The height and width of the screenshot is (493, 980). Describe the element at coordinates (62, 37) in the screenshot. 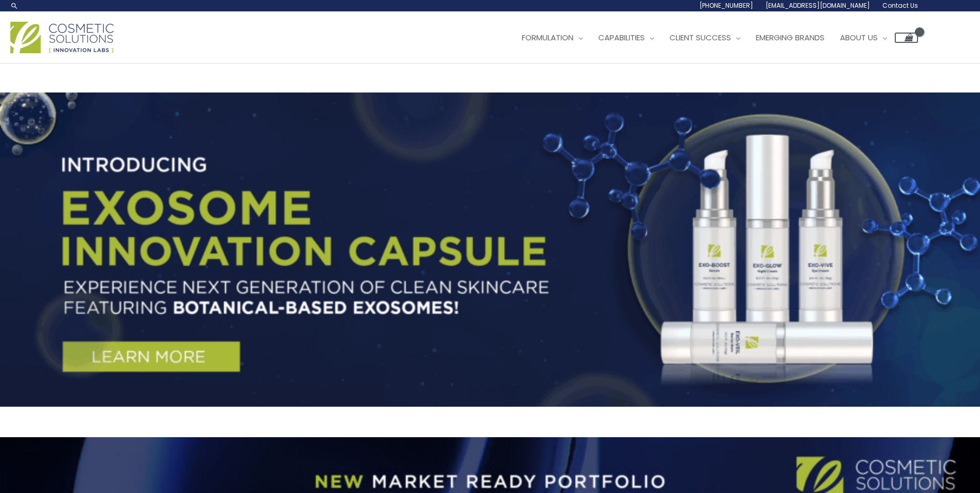

I see `img: Cosmetic Solutions Logo` at that location.